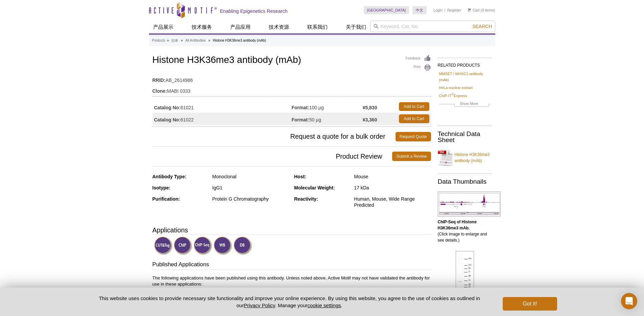 This screenshot has height=316, width=644. Describe the element at coordinates (251, 176) in the screenshot. I see `div: Monoclonal` at that location.